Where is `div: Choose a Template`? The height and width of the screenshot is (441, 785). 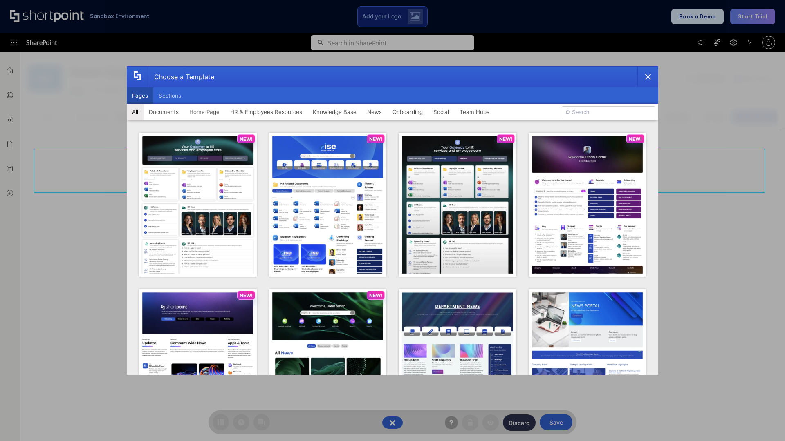
div: Choose a Template is located at coordinates (181, 77).